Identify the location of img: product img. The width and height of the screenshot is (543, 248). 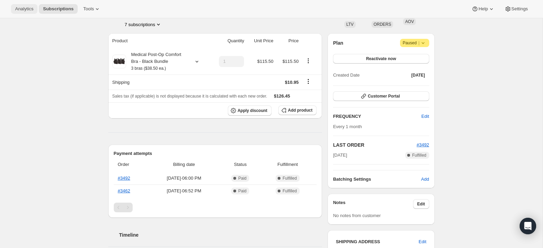
(119, 62).